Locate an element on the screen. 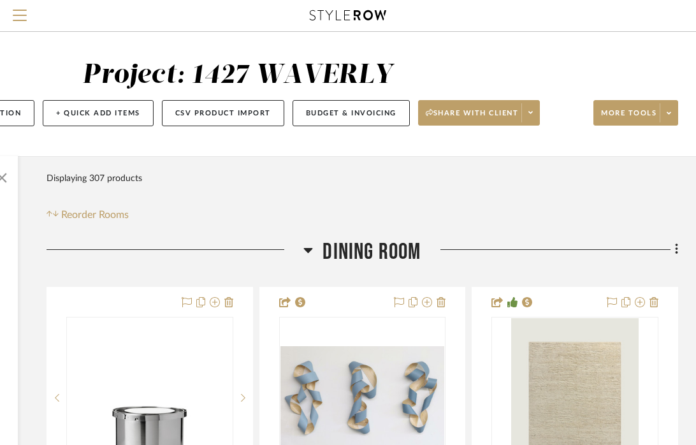  button: Budget & Invoicing is located at coordinates (351, 113).